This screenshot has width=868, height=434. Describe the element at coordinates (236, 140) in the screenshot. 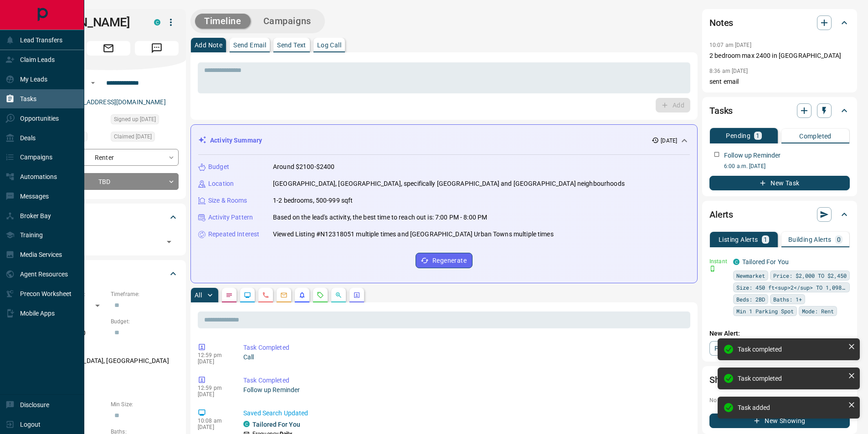

I see `p: Activity Summary` at that location.